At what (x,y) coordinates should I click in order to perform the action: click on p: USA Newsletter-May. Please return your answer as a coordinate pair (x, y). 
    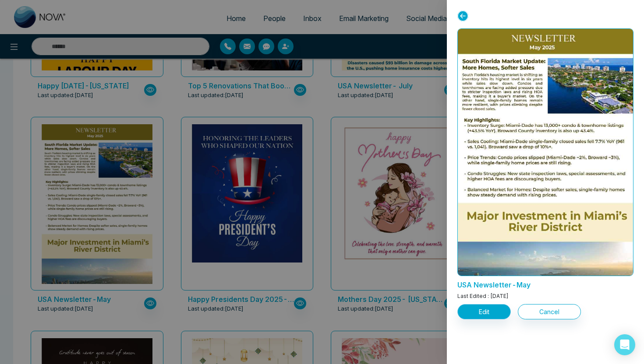
    Looking at the image, I should click on (545, 283).